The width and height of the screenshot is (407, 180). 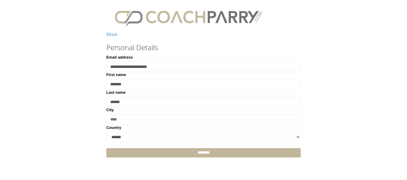 What do you see at coordinates (114, 128) in the screenshot?
I see `label: Country` at bounding box center [114, 128].